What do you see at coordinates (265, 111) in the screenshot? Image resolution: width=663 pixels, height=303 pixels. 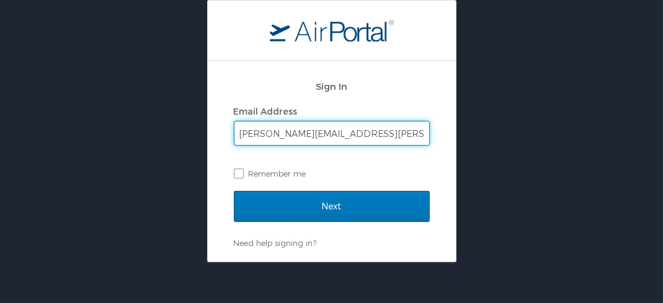 I see `label: Email Address` at bounding box center [265, 111].